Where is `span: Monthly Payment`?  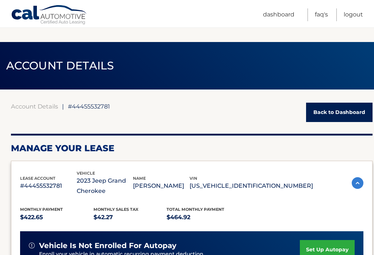 span: Monthly Payment is located at coordinates (41, 209).